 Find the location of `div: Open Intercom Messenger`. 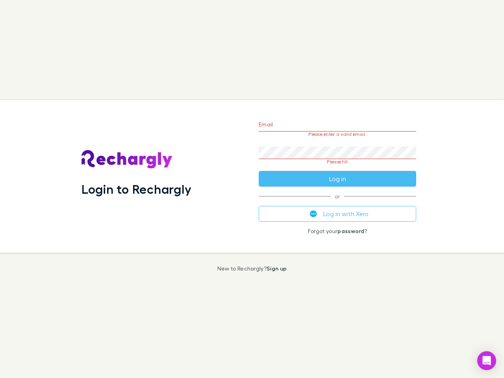

div: Open Intercom Messenger is located at coordinates (486, 360).